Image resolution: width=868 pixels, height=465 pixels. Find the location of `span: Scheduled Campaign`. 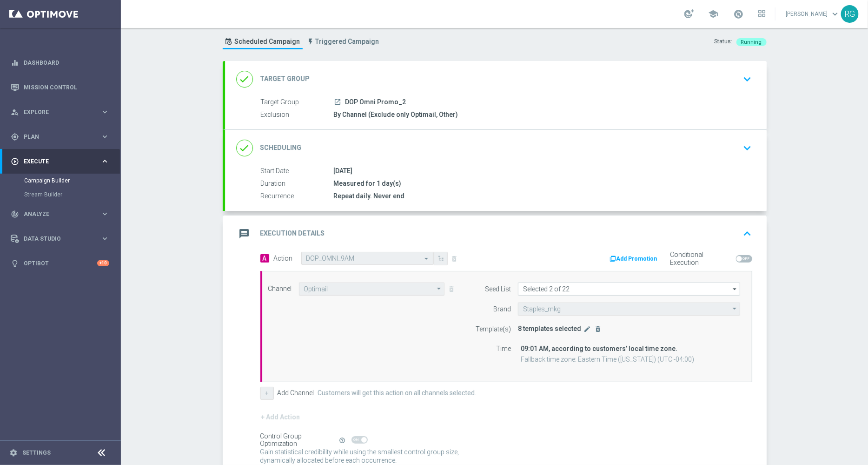

span: Scheduled Campaign is located at coordinates (268, 41).